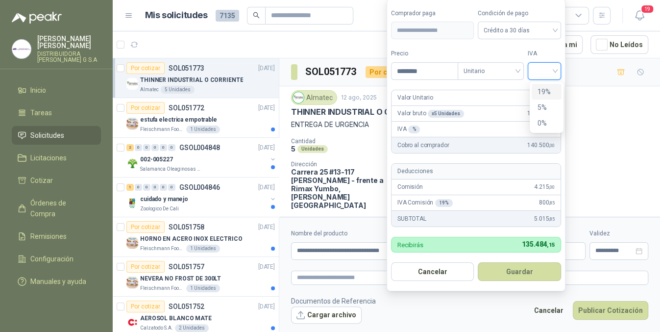 This screenshot has width=660, height=332. Describe the element at coordinates (56, 113) in the screenshot. I see `a: Tareas` at that location.